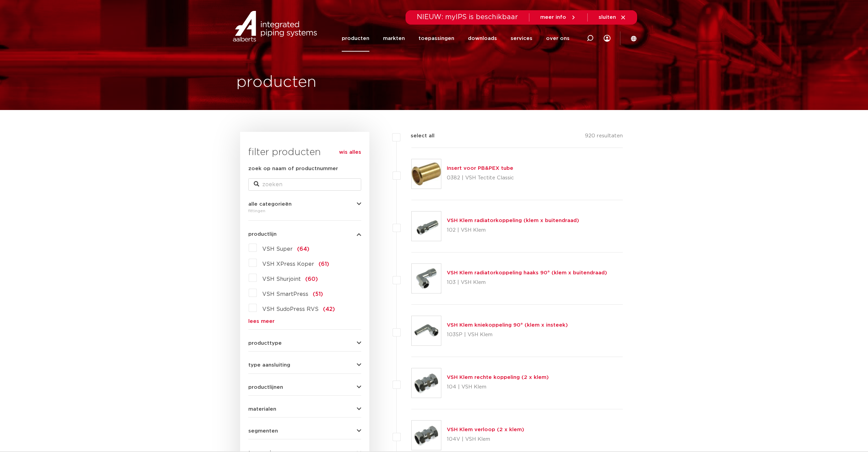  What do you see at coordinates (485, 439) in the screenshot?
I see `p: 104V | VSH Klem` at bounding box center [485, 439].